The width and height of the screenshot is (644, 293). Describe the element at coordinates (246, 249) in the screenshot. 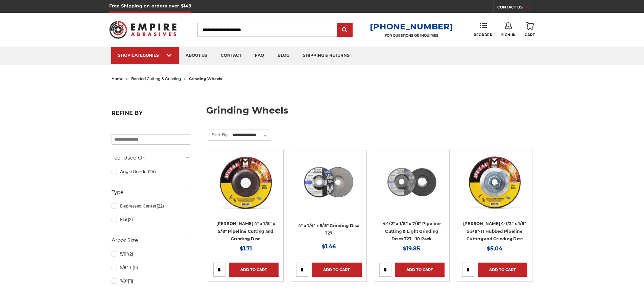

I see `span: $1.71` at that location.